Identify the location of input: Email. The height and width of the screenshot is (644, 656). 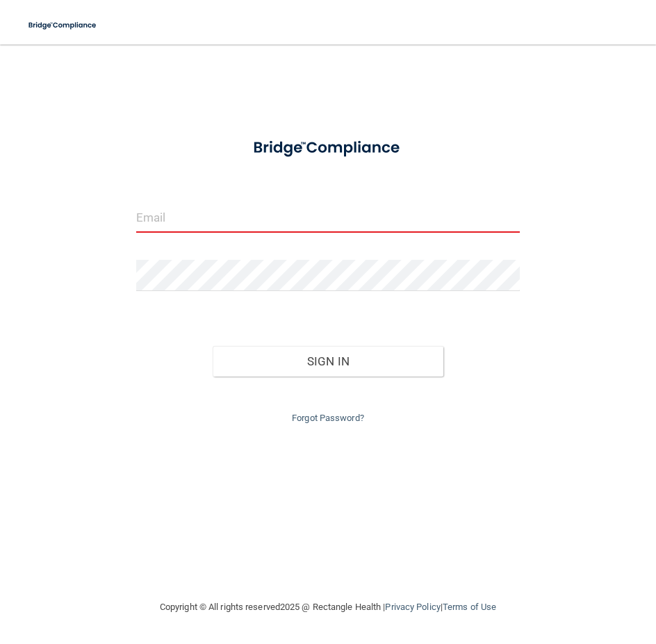
(328, 217).